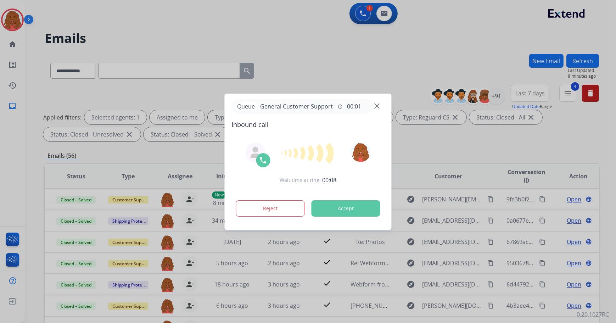 This screenshot has width=616, height=323. I want to click on button: Reject, so click(270, 208).